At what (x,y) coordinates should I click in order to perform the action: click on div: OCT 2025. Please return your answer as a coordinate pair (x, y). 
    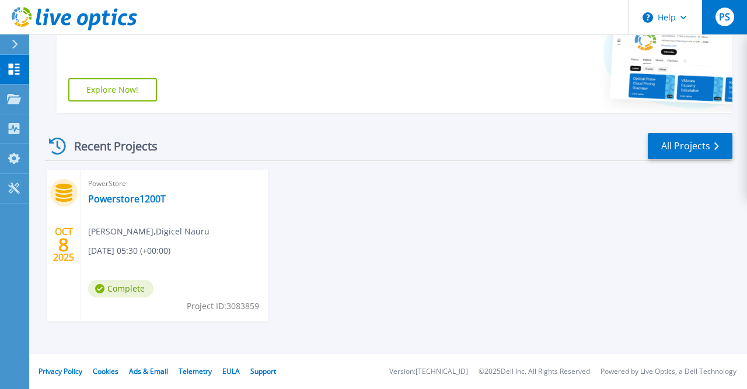
    Looking at the image, I should click on (64, 245).